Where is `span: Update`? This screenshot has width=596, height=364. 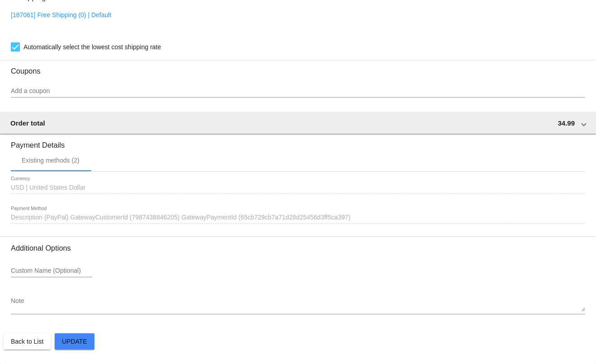
span: Update is located at coordinates (75, 341).